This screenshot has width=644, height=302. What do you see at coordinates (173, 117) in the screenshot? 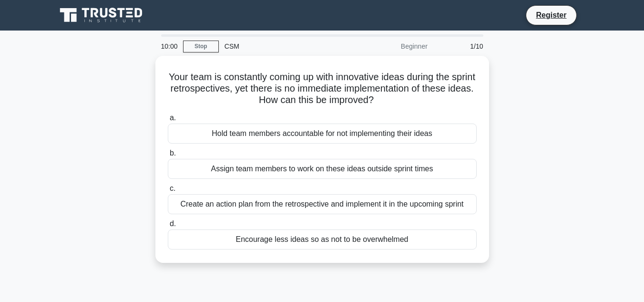
I see `span: a.` at bounding box center [173, 117].